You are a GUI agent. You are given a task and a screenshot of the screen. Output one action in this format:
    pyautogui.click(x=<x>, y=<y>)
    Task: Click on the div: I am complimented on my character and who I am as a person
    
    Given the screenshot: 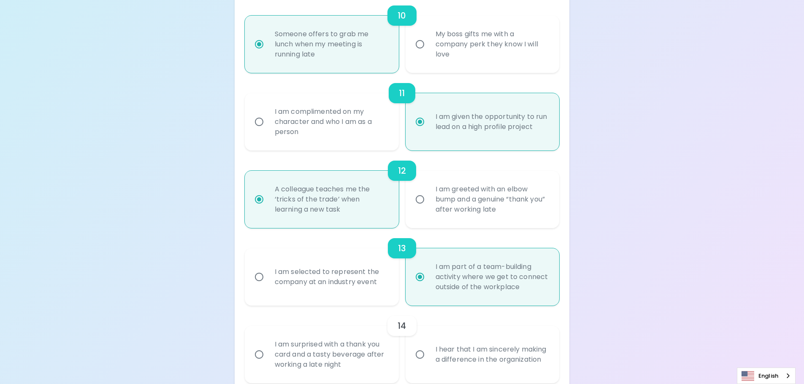 What is the action you would take?
    pyautogui.click(x=331, y=122)
    